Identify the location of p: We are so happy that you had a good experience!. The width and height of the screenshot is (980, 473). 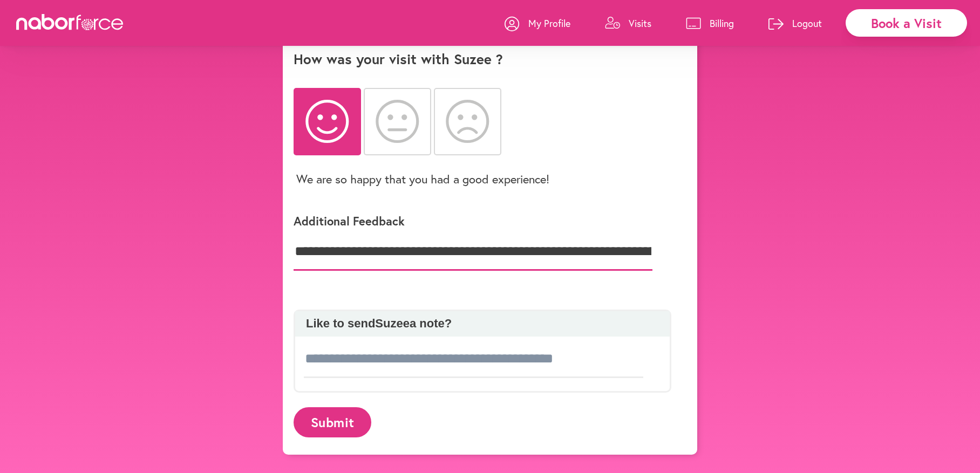
(422, 178).